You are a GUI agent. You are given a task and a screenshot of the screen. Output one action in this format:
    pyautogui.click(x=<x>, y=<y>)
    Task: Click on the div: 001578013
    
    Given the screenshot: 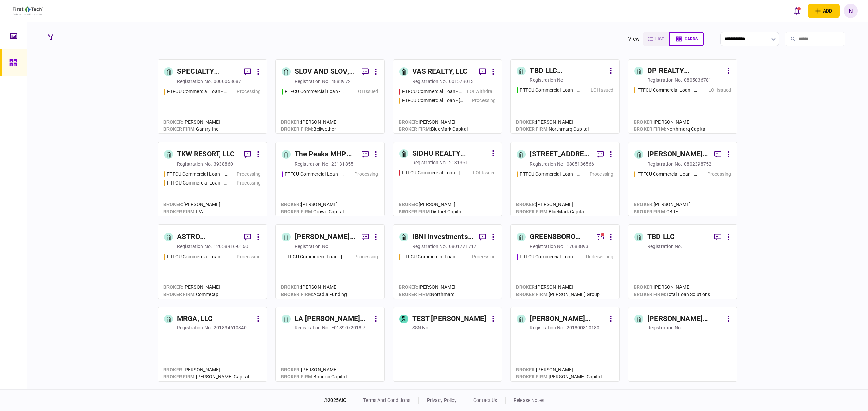 What is the action you would take?
    pyautogui.click(x=461, y=82)
    